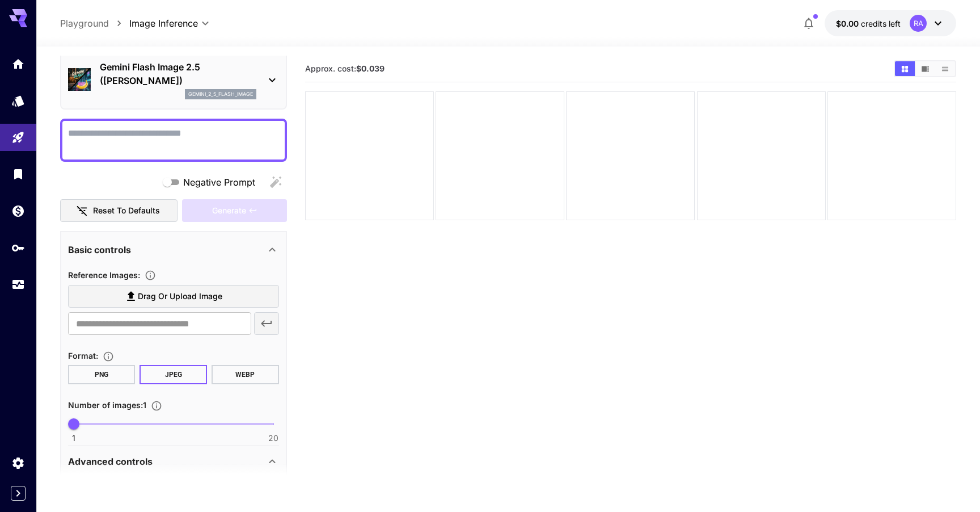 This screenshot has width=980, height=512. Describe the element at coordinates (890, 23) in the screenshot. I see `button: $0.00RA` at that location.